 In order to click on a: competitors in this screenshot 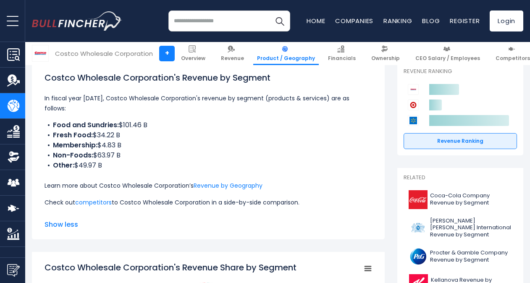, I will do `click(93, 202)`.